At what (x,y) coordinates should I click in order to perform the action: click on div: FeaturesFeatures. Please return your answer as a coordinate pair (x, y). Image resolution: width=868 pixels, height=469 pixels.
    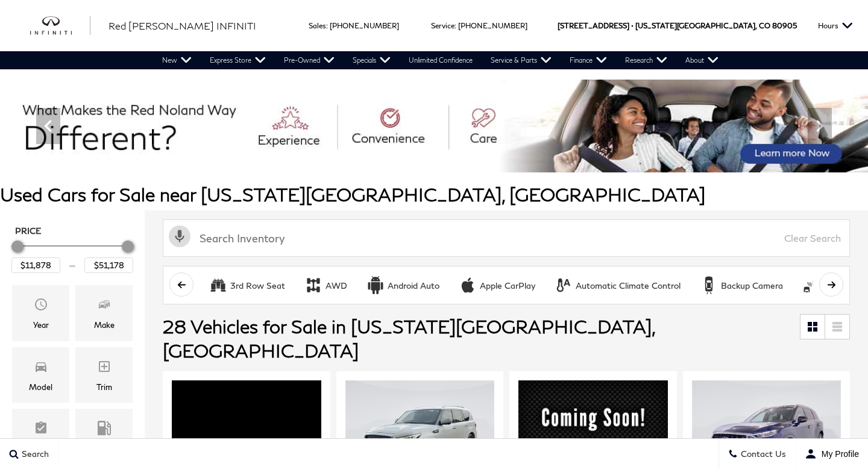
    Looking at the image, I should click on (40, 436).